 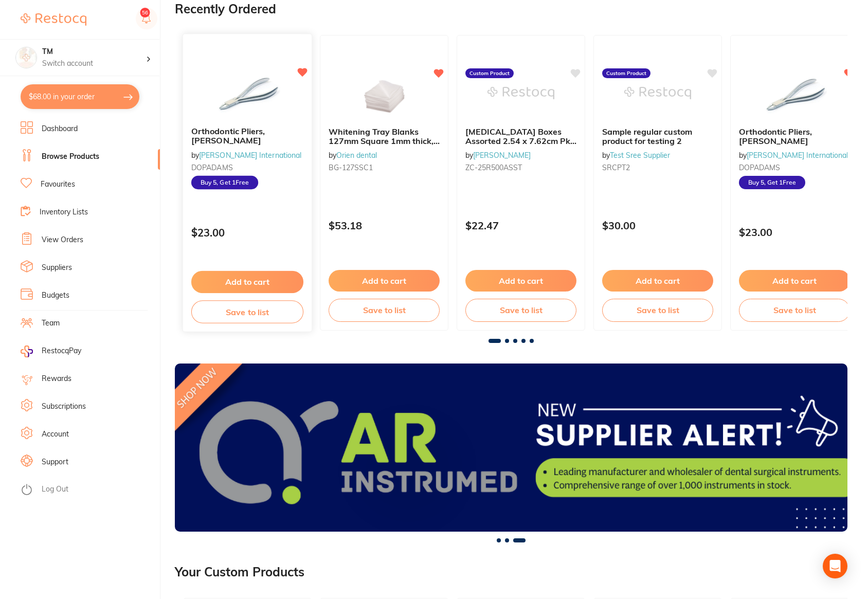 What do you see at coordinates (521, 167) in the screenshot?
I see `small: ZC-25R500ASST` at bounding box center [521, 167].